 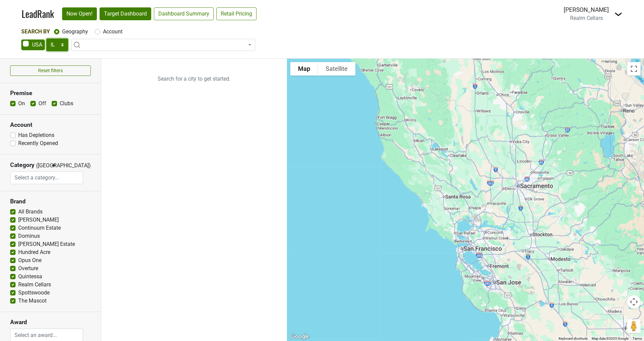 I want to click on label: Recently Opened, so click(x=38, y=143).